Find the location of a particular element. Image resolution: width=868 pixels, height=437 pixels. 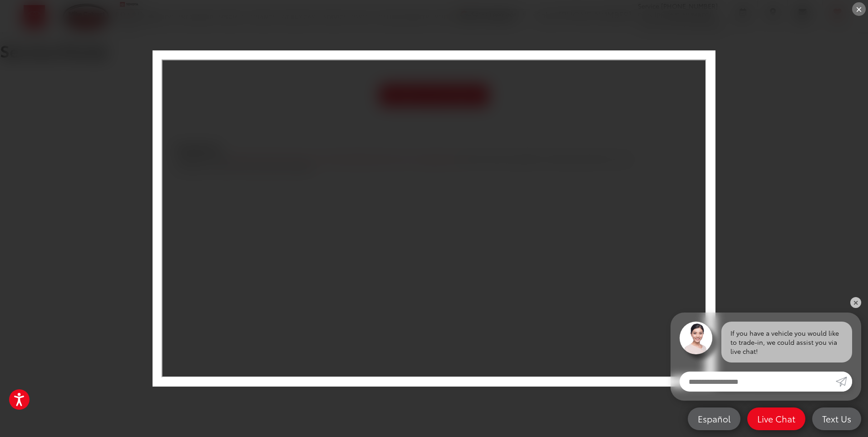

span: Live Chat is located at coordinates (776, 419).